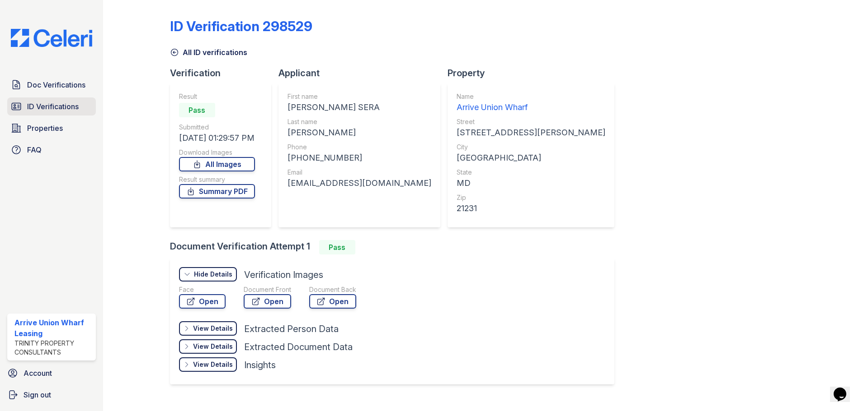  I want to click on a: Properties, so click(52, 129).